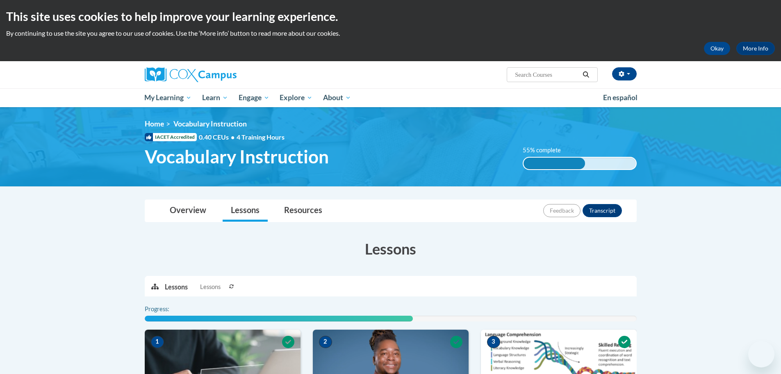 This screenshot has height=374, width=781. What do you see at coordinates (254, 98) in the screenshot?
I see `a: Engage` at bounding box center [254, 98].